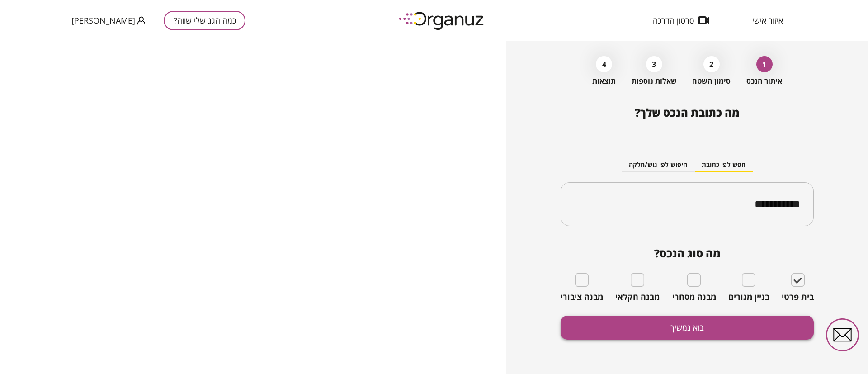  What do you see at coordinates (604, 64) in the screenshot?
I see `div: 4` at bounding box center [604, 64].